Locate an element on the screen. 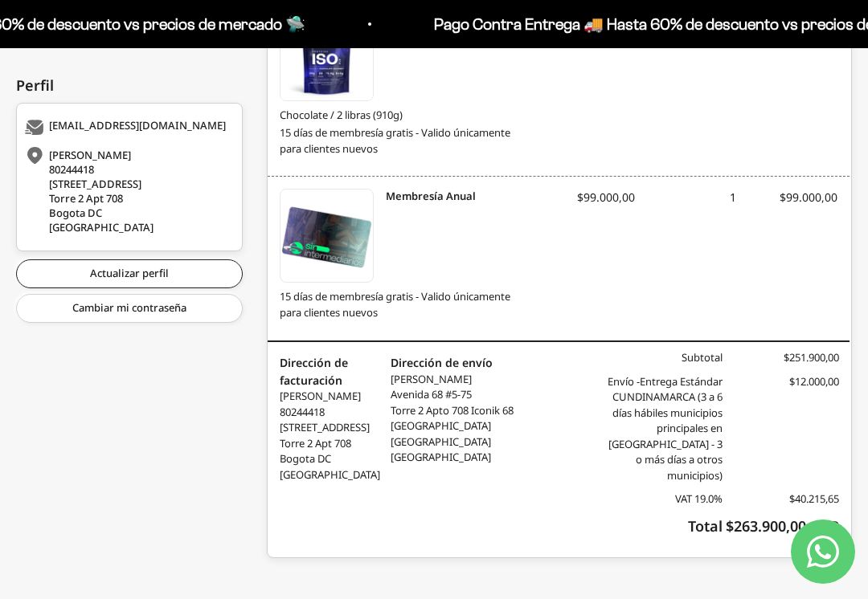 This screenshot has width=868, height=599. span: Envío - is located at coordinates (624, 381).